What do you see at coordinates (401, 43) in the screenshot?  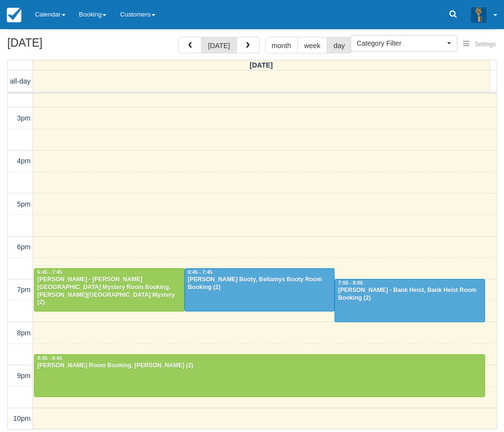 I see `span: Category Filter` at bounding box center [401, 43].